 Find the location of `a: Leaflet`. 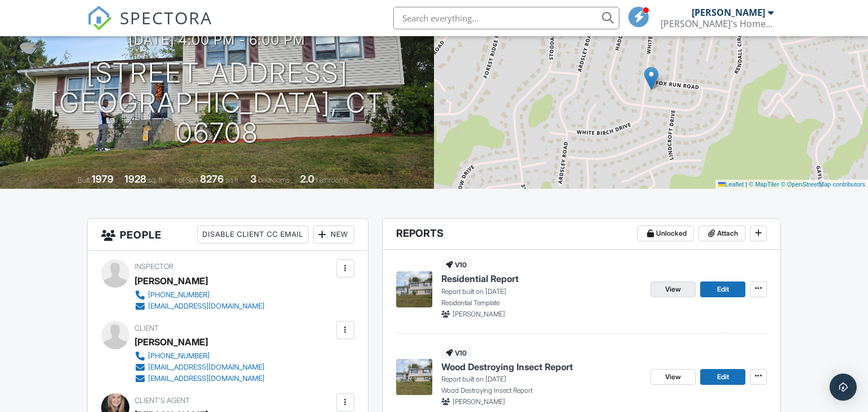

a: Leaflet is located at coordinates (731, 184).